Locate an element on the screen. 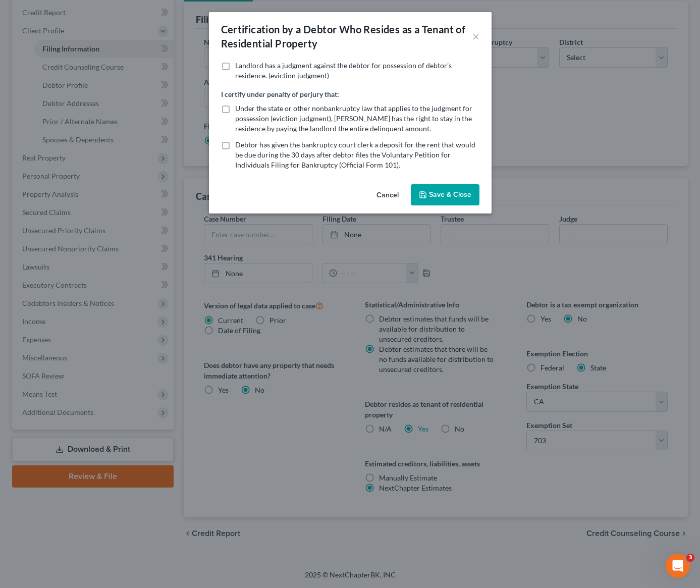 This screenshot has height=588, width=700. span: Debtor has given the bankruptcy court clerk a deposit for the rent that would be due during the 3... is located at coordinates (355, 154).